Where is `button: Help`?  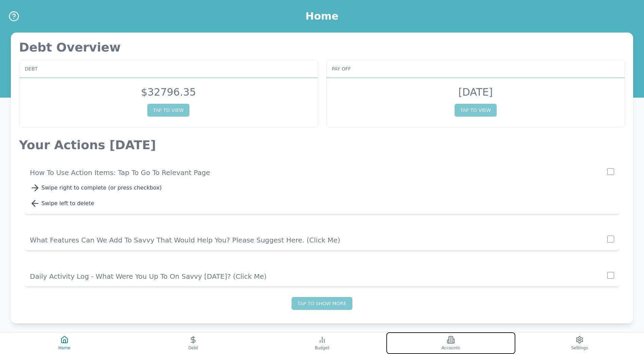 button: Help is located at coordinates (14, 16).